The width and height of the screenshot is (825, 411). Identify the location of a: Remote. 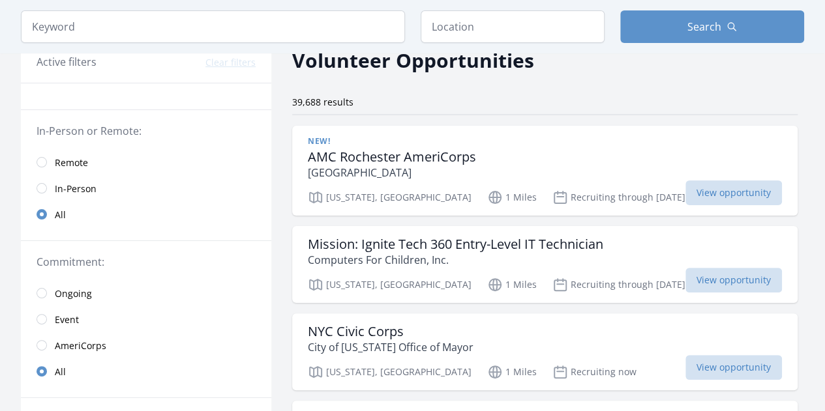
(146, 162).